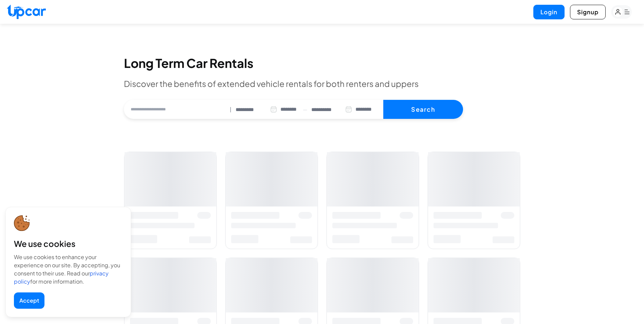 This screenshot has height=324, width=644. What do you see at coordinates (68, 243) in the screenshot?
I see `div: We use cookies` at bounding box center [68, 243].